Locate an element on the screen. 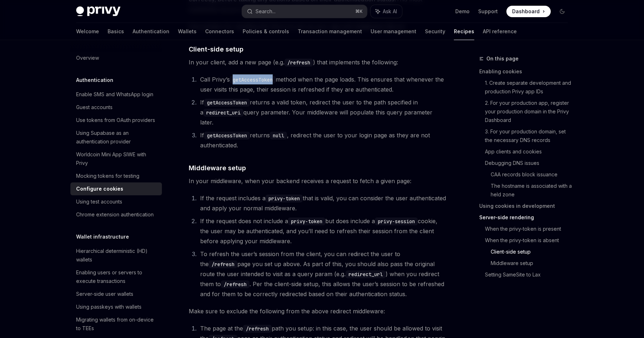 The height and width of the screenshot is (338, 644). a: Enable SMS and WhatsApp login is located at coordinates (116, 94).